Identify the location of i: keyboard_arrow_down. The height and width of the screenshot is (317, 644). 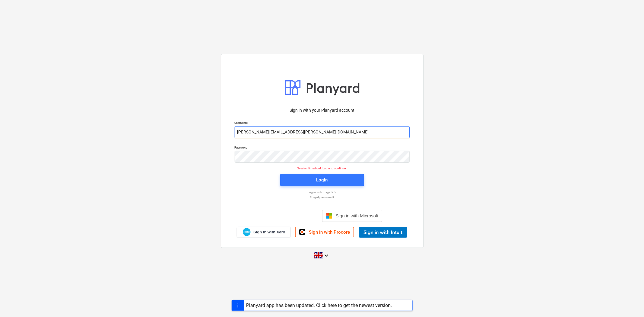
(326, 256).